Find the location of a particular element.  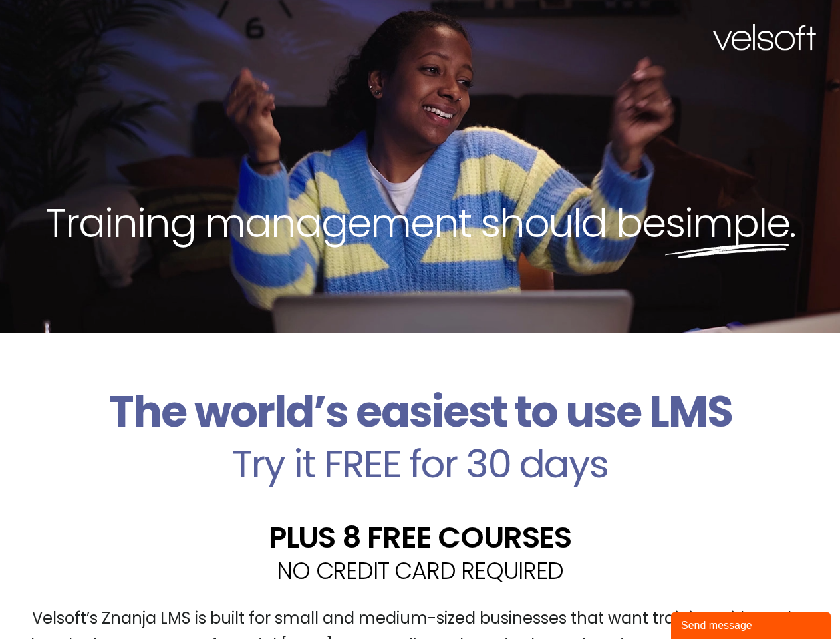

h2: Try it FREE for 30 days is located at coordinates (420, 464).